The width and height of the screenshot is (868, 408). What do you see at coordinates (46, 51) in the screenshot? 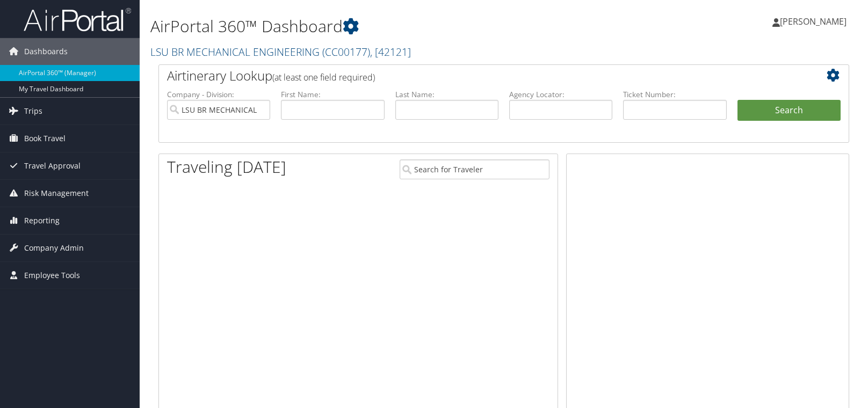
I see `span: Dashboards` at bounding box center [46, 51].